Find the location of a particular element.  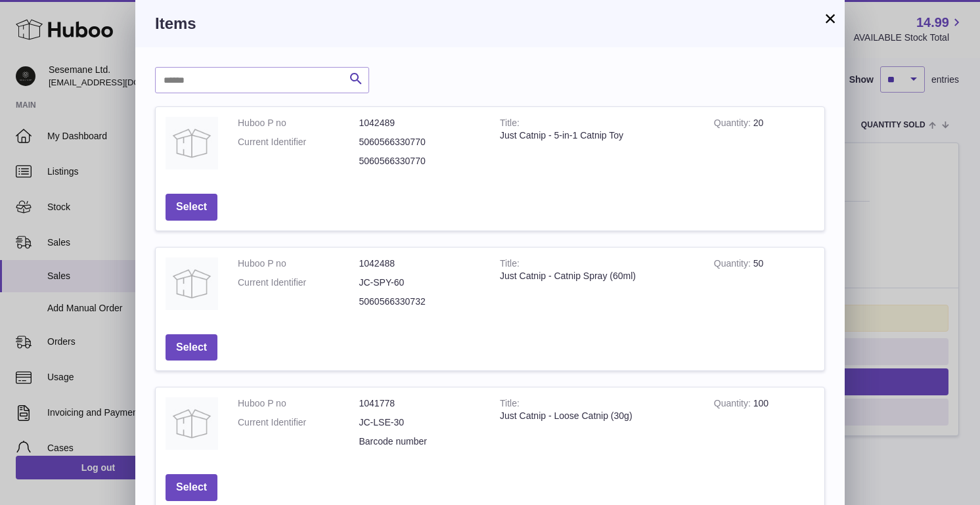

dd: 1042488 is located at coordinates (420, 264).